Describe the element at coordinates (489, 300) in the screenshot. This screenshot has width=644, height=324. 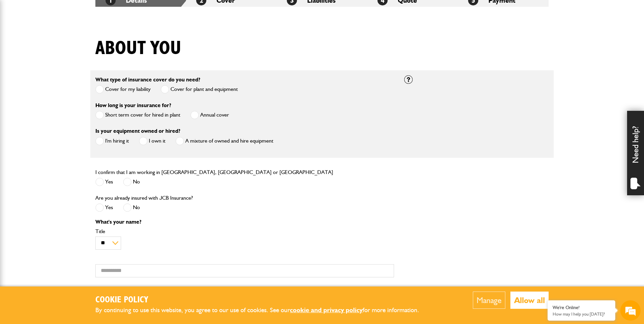
I see `button: Manage` at that location.